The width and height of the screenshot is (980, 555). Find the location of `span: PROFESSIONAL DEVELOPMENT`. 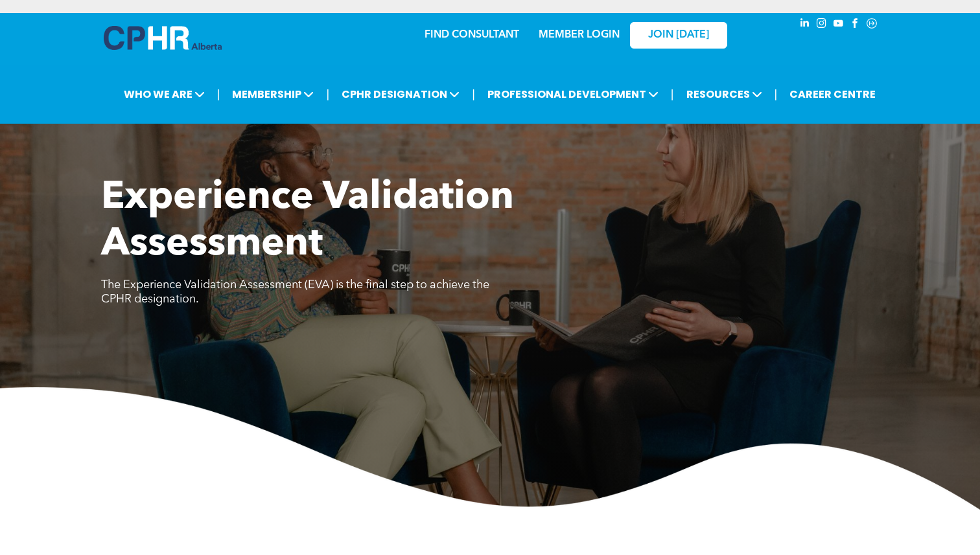

span: PROFESSIONAL DEVELOPMENT is located at coordinates (573, 94).